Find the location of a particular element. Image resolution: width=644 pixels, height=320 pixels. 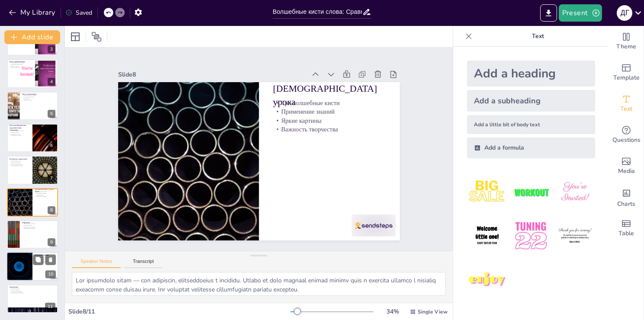

div: Add images, graphics, shapes or video is located at coordinates (626, 166).